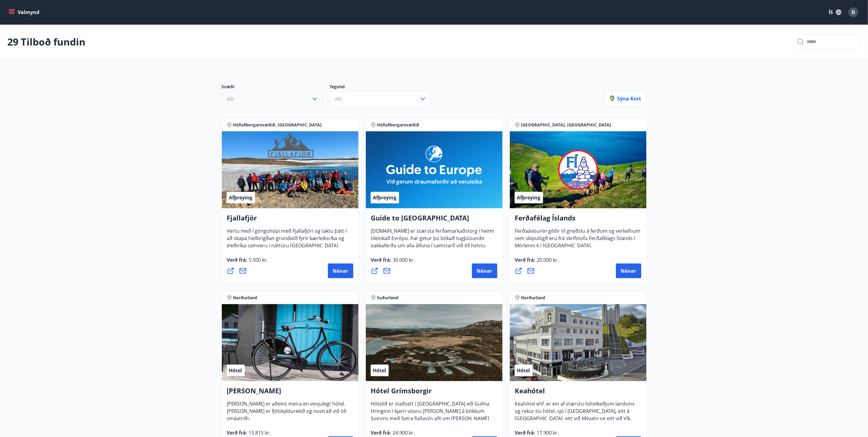 The width and height of the screenshot is (868, 437). Describe the element at coordinates (854, 12) in the screenshot. I see `span: D` at that location.